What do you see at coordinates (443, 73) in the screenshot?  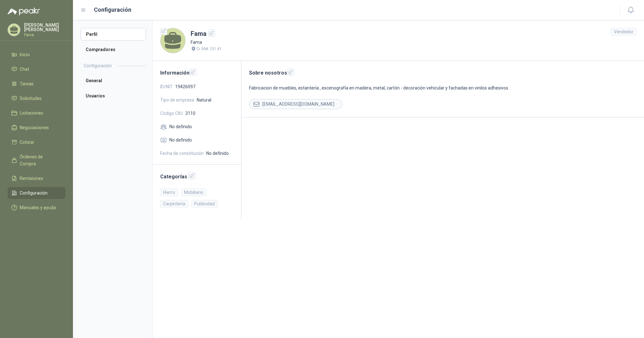 I see `h2: Sobre nosotros` at bounding box center [443, 73].